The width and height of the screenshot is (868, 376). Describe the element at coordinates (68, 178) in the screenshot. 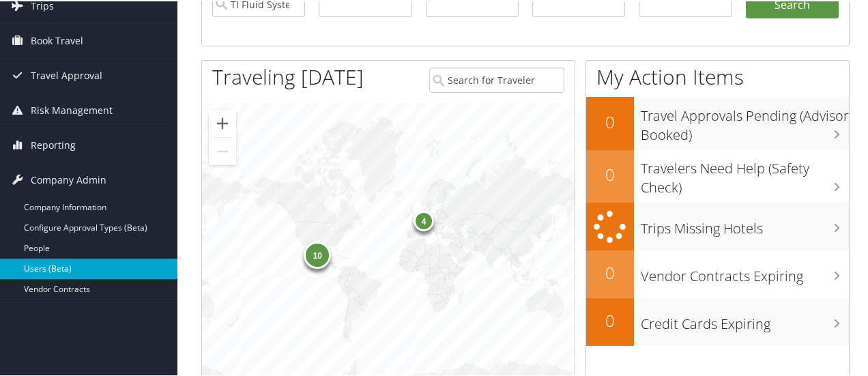

I see `span: Company Admin` at that location.